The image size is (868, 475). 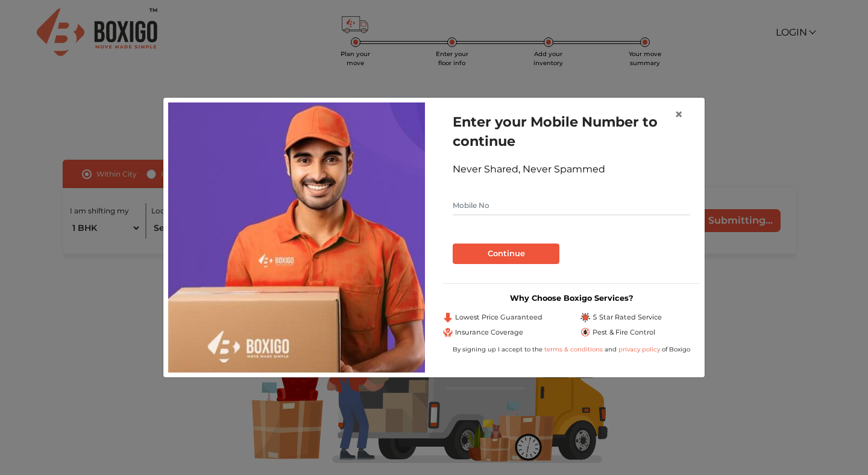 What do you see at coordinates (489, 332) in the screenshot?
I see `span: Insurance Coverage` at bounding box center [489, 332].